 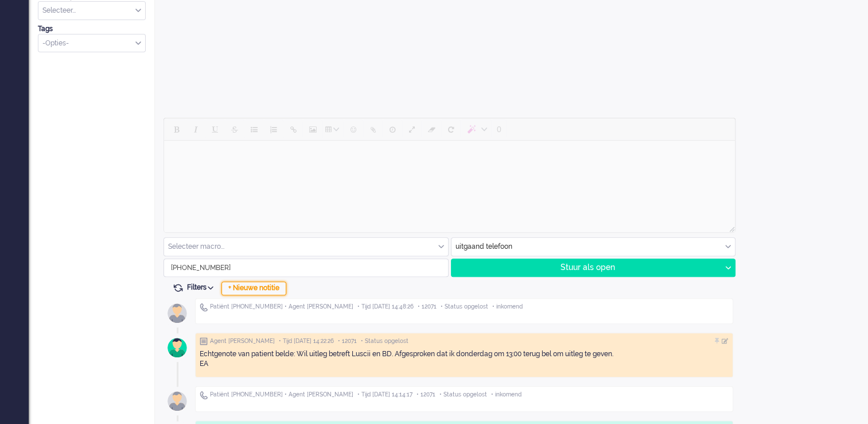 What do you see at coordinates (204, 341) in the screenshot?
I see `img: ic_note_grey.svg` at bounding box center [204, 341].